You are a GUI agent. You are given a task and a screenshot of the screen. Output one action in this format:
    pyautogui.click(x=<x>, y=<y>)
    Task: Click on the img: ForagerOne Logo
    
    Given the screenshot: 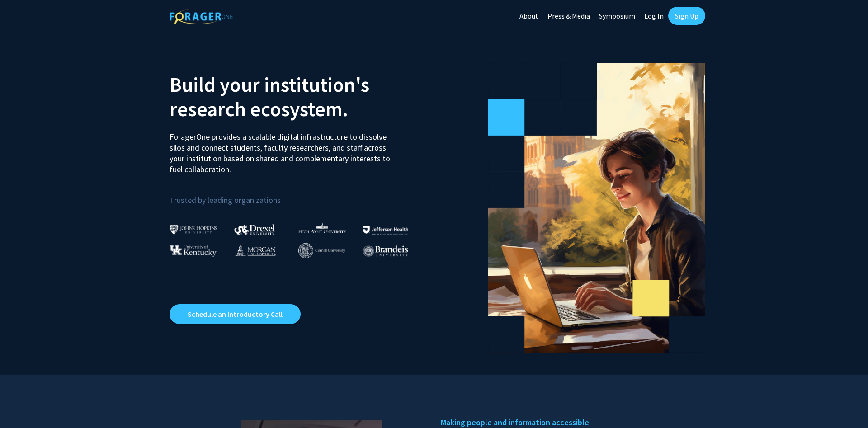 What is the action you would take?
    pyautogui.click(x=201, y=16)
    